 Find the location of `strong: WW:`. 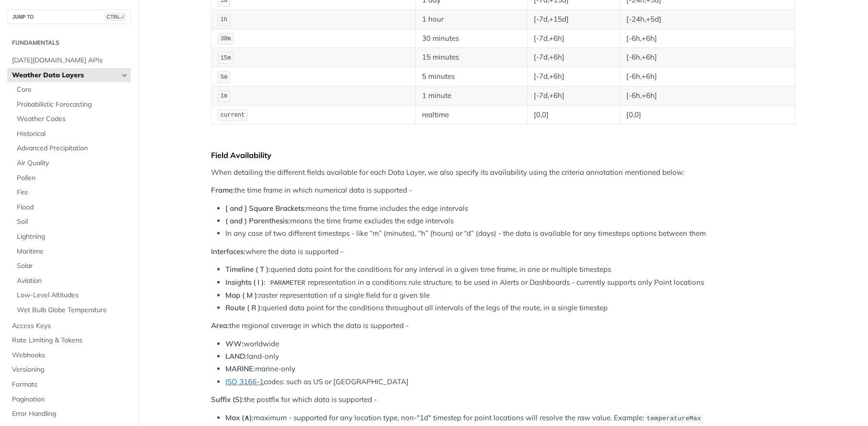

strong: WW: is located at coordinates (235, 343).